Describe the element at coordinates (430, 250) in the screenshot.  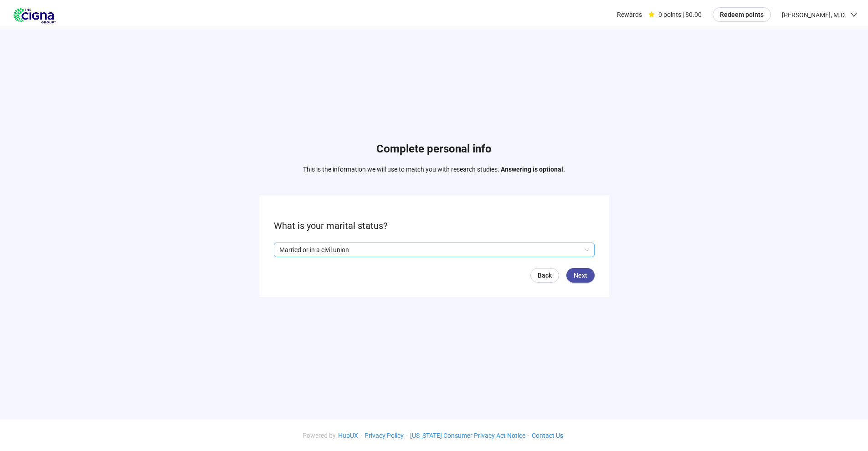
I see `p: Married or in a civil union` at that location.